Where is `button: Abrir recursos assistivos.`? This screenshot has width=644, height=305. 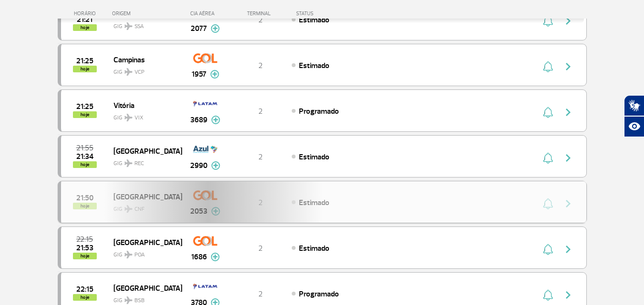
button: Abrir recursos assistivos. is located at coordinates (634, 127).